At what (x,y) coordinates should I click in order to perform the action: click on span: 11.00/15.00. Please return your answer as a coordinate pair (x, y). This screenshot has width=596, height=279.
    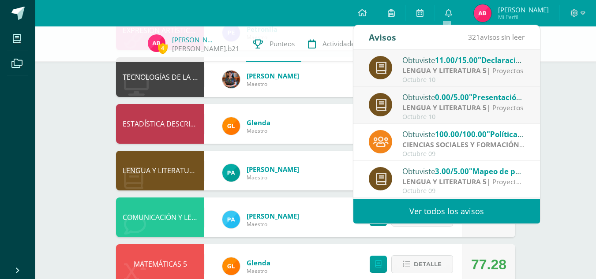
    Looking at the image, I should click on (456, 60).